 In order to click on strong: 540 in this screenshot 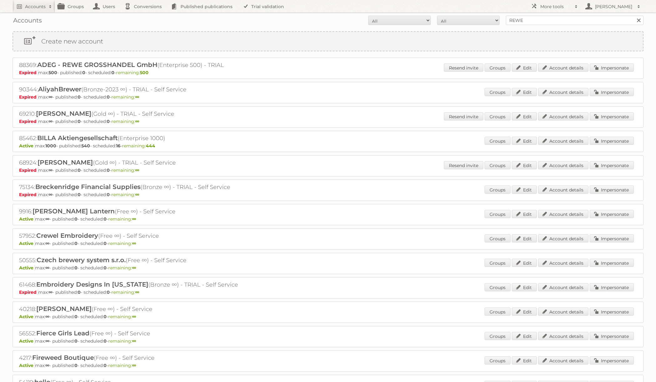, I will do `click(86, 146)`.